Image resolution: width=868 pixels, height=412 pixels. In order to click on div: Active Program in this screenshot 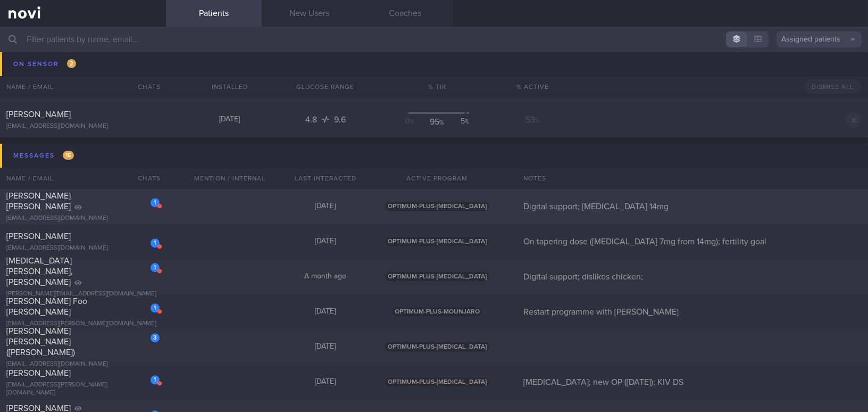, I will do `click(437, 178)`.